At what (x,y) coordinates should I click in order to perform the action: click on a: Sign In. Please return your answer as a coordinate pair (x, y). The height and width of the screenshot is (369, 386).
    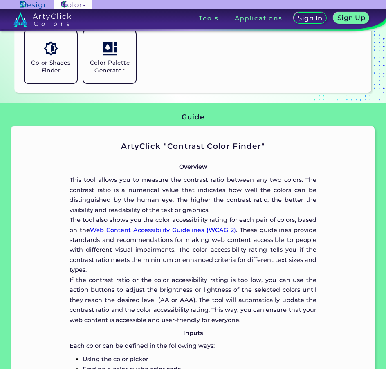
    Looking at the image, I should click on (310, 18).